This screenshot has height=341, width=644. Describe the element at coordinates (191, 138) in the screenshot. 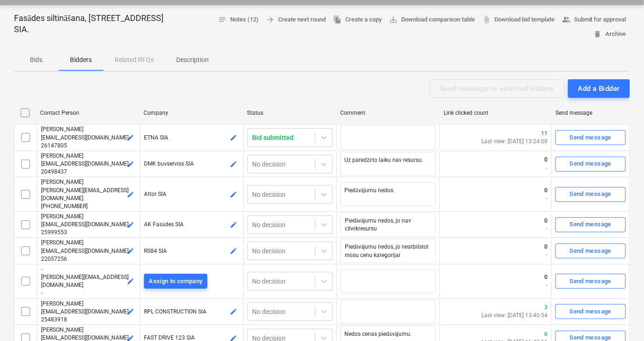

I see `p: ETNA SIA` at that location.